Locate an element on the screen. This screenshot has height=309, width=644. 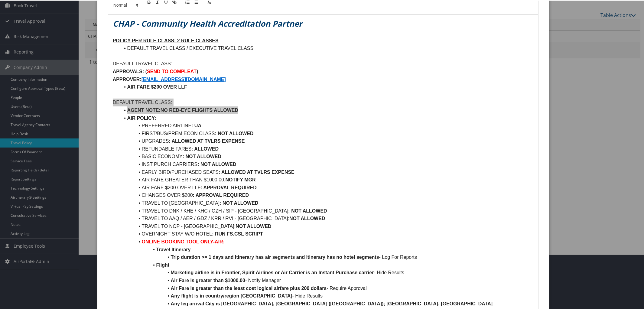
li: UPGRADES is located at coordinates (327, 141).